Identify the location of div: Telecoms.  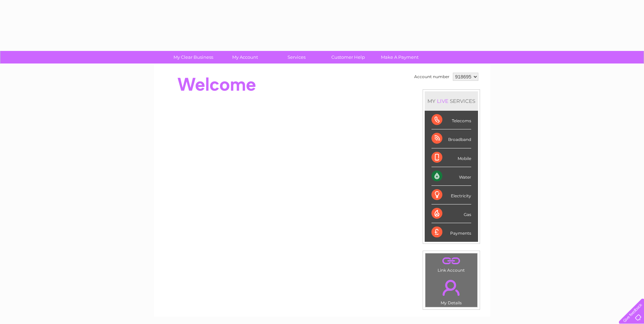
(451, 120).